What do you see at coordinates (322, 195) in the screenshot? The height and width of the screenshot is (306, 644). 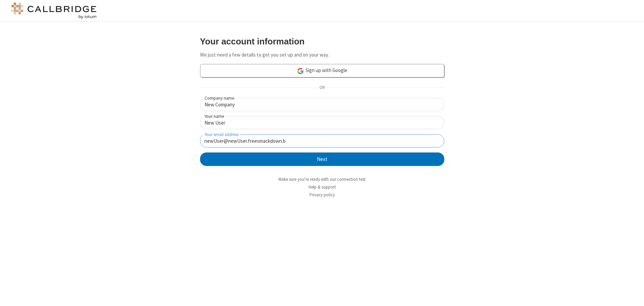 I see `a: Privacy policy` at bounding box center [322, 195].